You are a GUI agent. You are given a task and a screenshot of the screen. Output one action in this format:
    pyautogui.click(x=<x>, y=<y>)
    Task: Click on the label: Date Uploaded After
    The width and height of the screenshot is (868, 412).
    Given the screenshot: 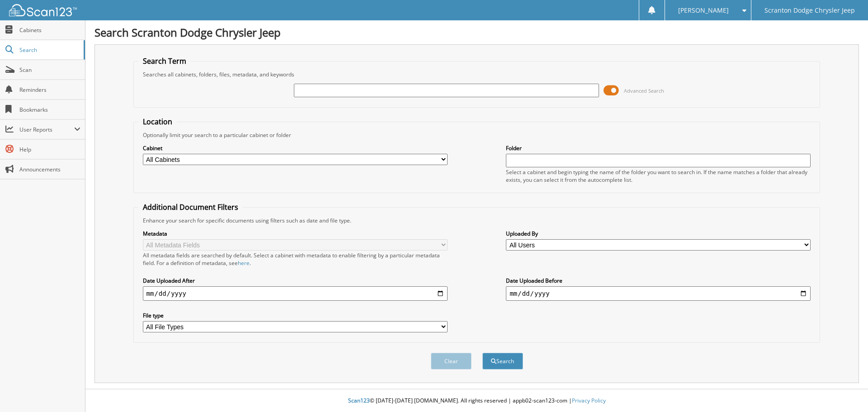 What is the action you would take?
    pyautogui.click(x=295, y=280)
    